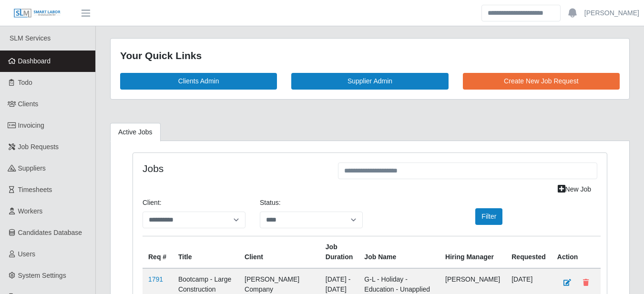  What do you see at coordinates (42, 276) in the screenshot?
I see `span: System Settings` at bounding box center [42, 276].